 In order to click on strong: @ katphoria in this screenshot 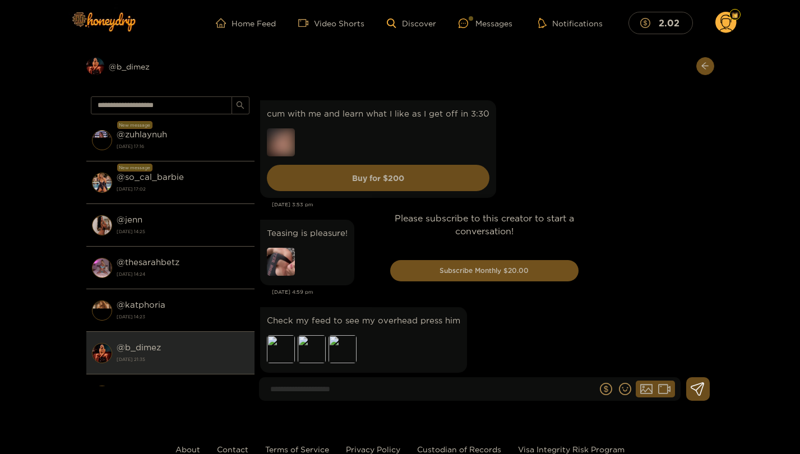, I will do `click(141, 304)`.